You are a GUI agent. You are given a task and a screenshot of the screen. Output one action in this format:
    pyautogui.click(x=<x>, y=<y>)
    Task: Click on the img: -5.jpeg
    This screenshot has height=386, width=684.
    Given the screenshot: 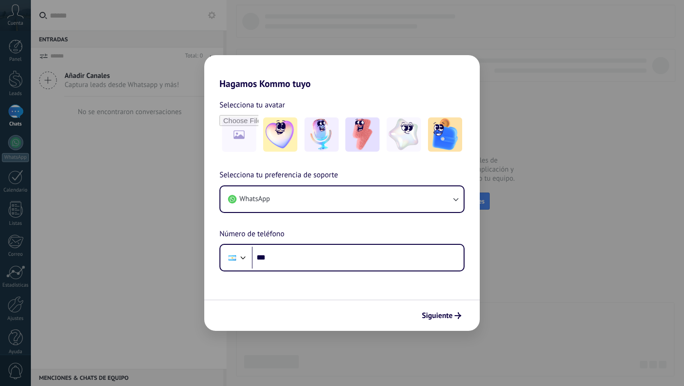 What is the action you would take?
    pyautogui.click(x=445, y=134)
    